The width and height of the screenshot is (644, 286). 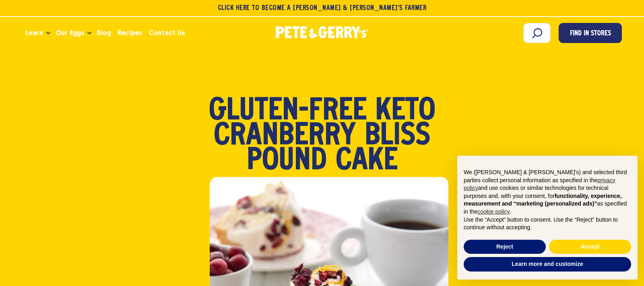 I want to click on button: Open the dropdown menu for Learn, so click(x=48, y=33).